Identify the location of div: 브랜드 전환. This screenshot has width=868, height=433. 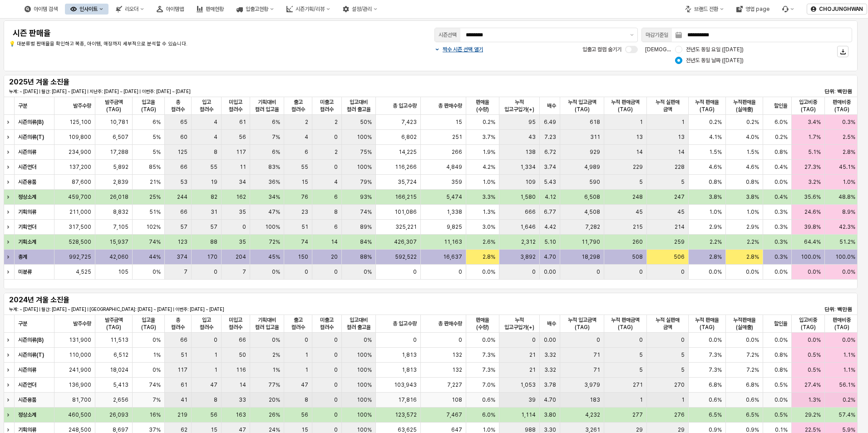
(706, 9).